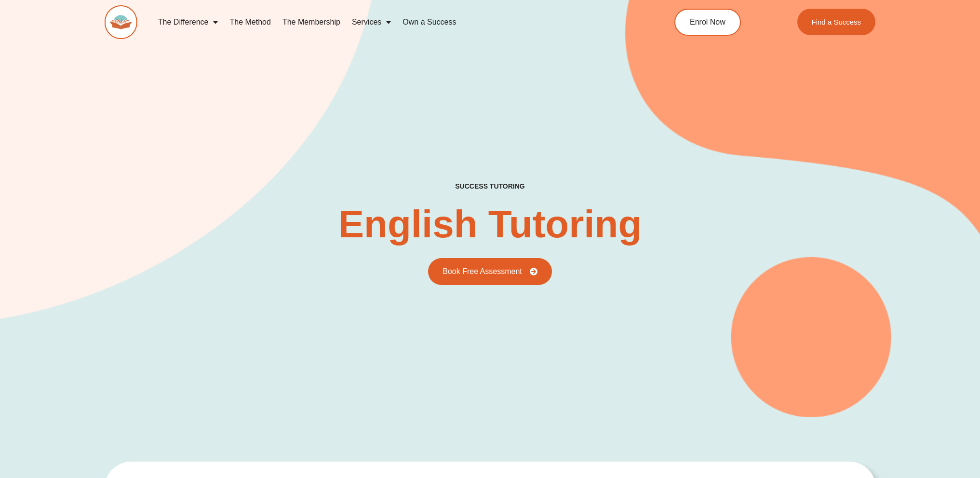 This screenshot has height=478, width=980. Describe the element at coordinates (429, 22) in the screenshot. I see `a: Own a Success` at that location.